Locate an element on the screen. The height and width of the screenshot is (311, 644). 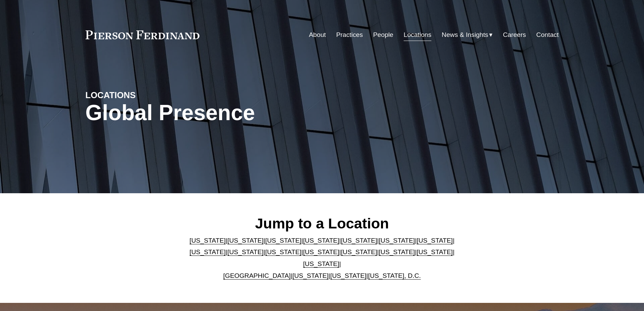
a: About is located at coordinates (317, 35).